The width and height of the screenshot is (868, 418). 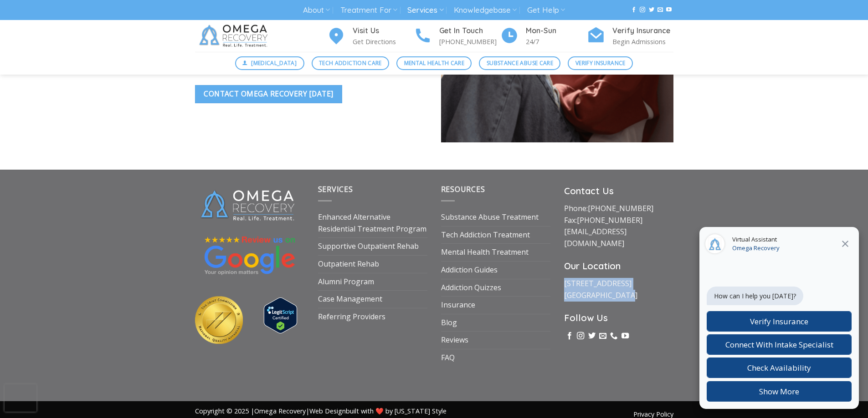 I want to click on img: Omega Recovery, so click(x=234, y=36).